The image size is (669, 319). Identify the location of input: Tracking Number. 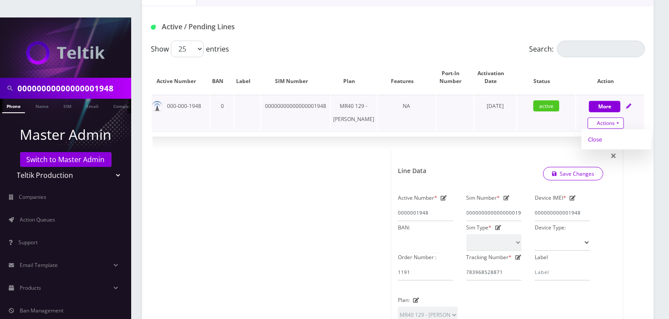
(494, 272).